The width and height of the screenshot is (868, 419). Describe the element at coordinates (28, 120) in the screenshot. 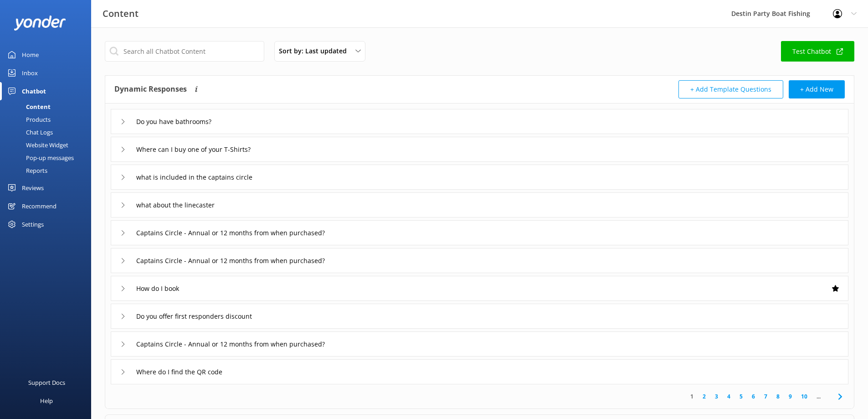

I see `div: Products` at that location.